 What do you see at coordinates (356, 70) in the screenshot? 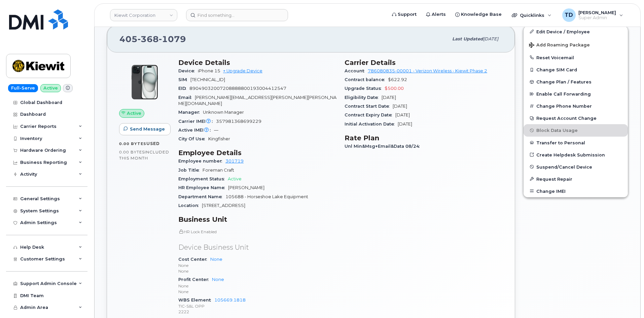
I see `span: Account` at bounding box center [356, 70].